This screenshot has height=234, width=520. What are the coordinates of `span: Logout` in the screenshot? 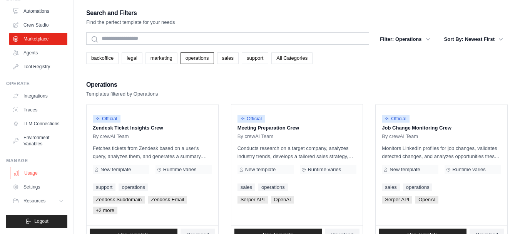 It's located at (41, 221).